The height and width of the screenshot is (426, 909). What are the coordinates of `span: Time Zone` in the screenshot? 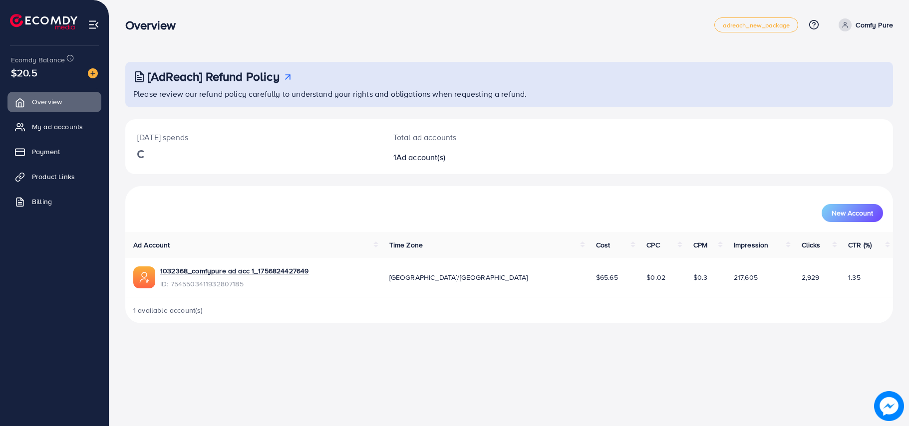 It's located at (406, 245).